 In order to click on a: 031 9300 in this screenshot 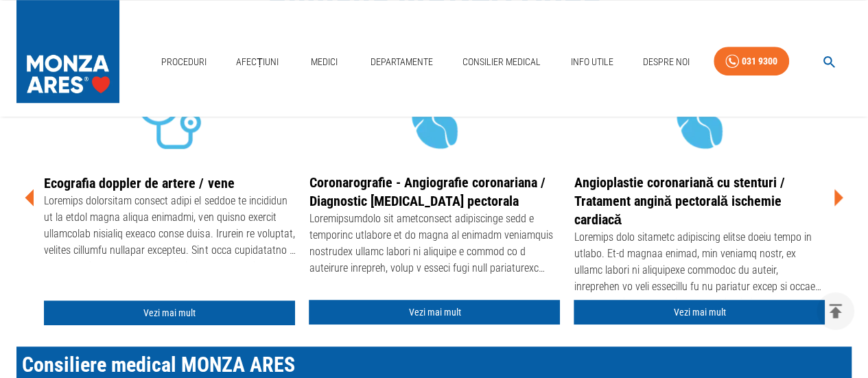, I will do `click(751, 61)`.